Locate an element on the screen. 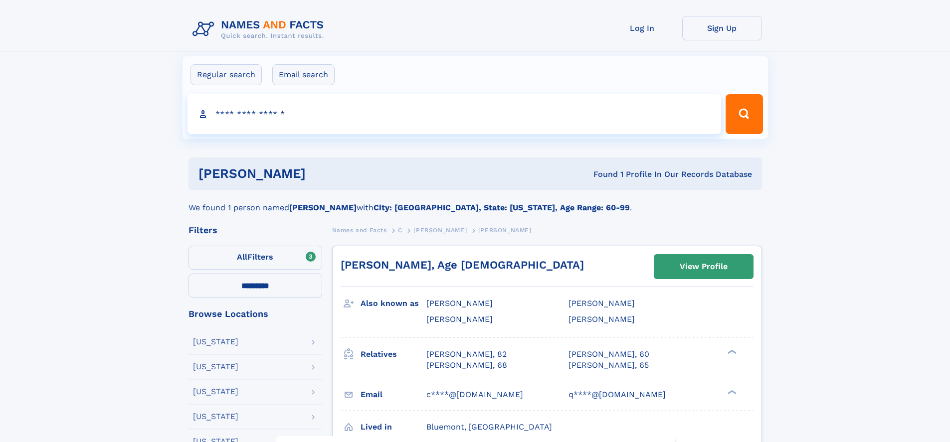  h3: Lived in is located at coordinates (394, 427).